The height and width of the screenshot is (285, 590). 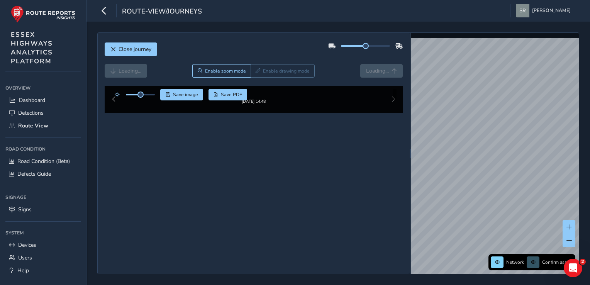 What do you see at coordinates (43, 270) in the screenshot?
I see `a: Help` at bounding box center [43, 270].